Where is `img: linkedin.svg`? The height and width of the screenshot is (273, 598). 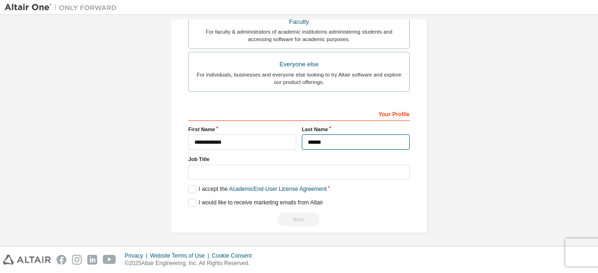
img: linkedin.svg is located at coordinates (92, 260).